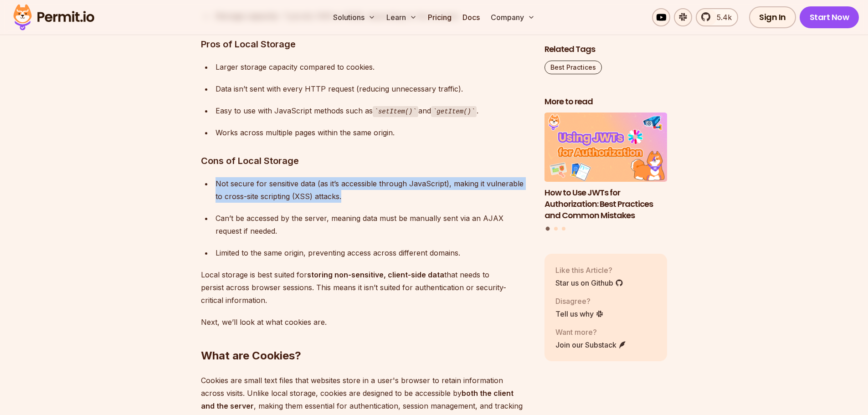  I want to click on h3: Pros of Local Storage, so click(365, 44).